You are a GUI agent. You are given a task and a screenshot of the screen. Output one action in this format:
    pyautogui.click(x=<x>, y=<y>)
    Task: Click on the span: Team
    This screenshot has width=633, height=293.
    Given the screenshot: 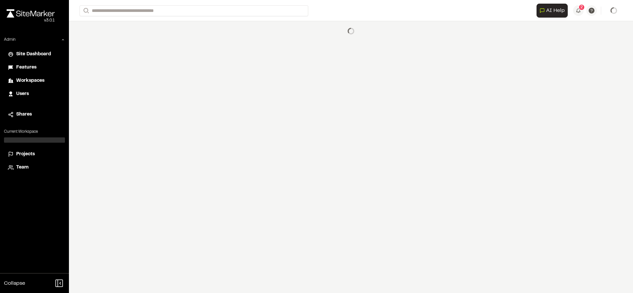 What is the action you would take?
    pyautogui.click(x=22, y=168)
    